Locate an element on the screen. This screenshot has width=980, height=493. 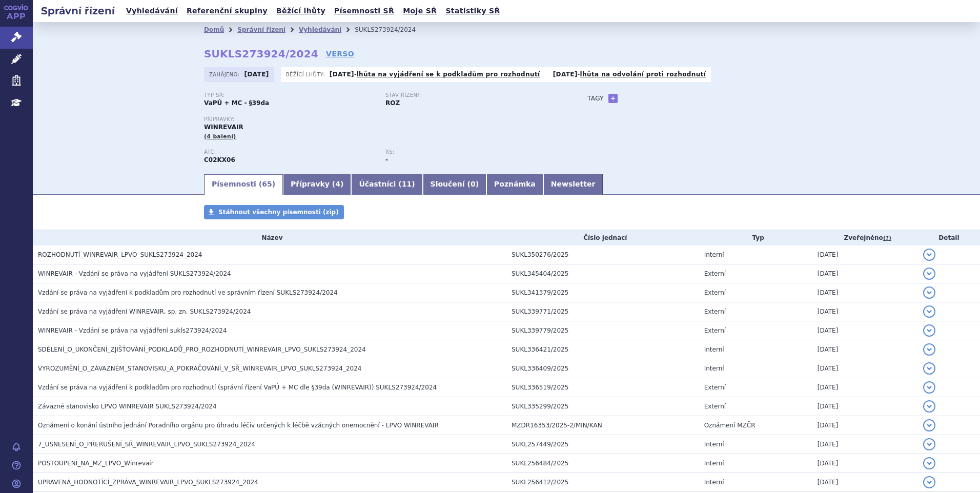
span: WINREVAIR is located at coordinates (224, 127).